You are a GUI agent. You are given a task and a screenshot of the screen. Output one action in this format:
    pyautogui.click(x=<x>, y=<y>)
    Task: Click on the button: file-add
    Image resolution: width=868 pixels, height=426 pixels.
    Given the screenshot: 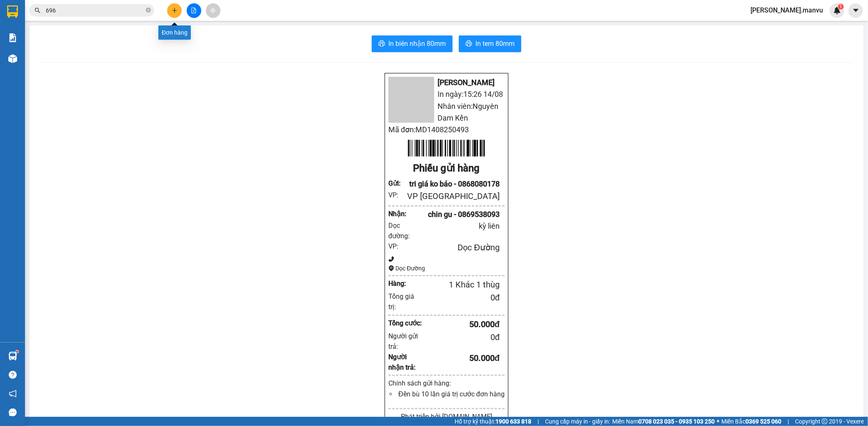 What is the action you would take?
    pyautogui.click(x=194, y=10)
    